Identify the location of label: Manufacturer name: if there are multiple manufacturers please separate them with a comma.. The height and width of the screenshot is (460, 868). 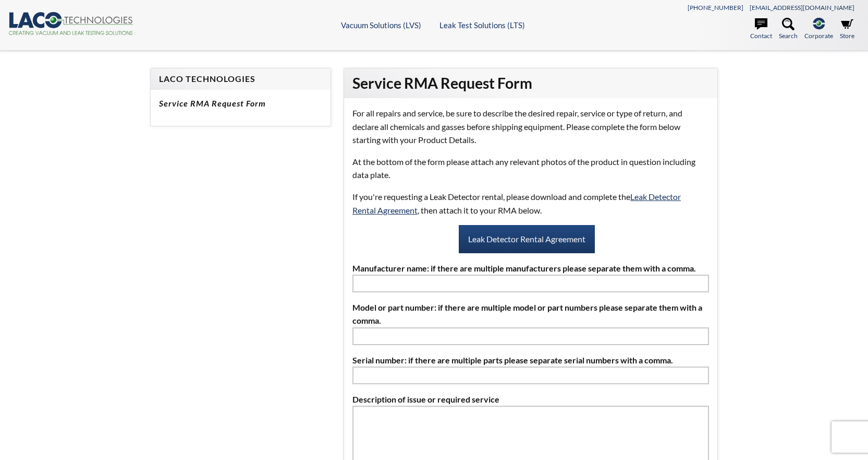
(531, 268).